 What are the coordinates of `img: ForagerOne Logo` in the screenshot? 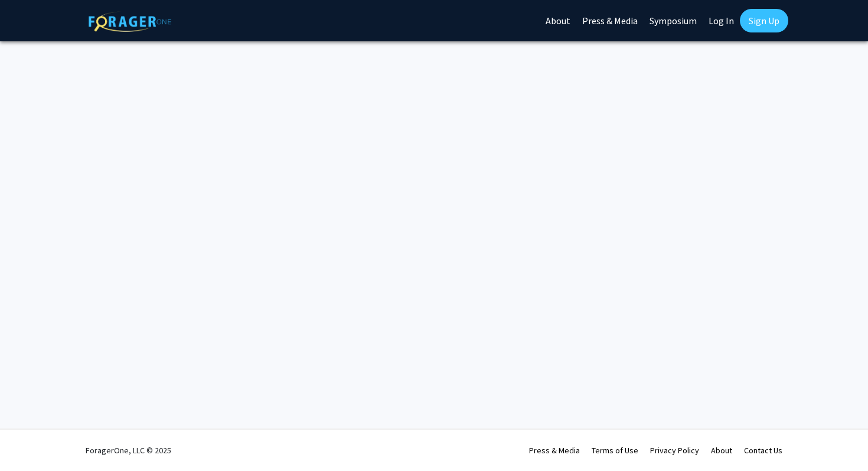 It's located at (130, 21).